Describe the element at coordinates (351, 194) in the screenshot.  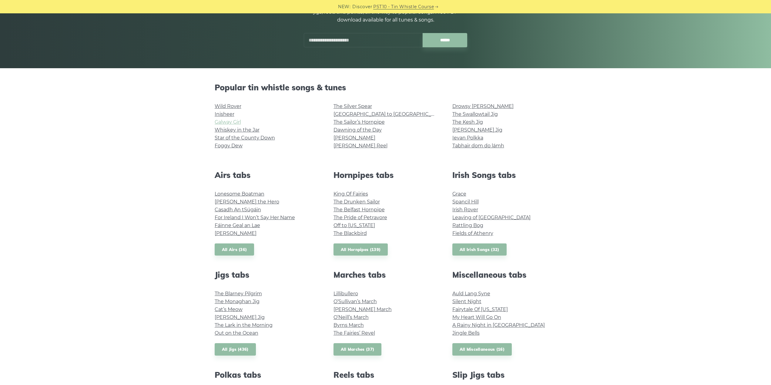
I see `a: King Of Fairies` at that location.